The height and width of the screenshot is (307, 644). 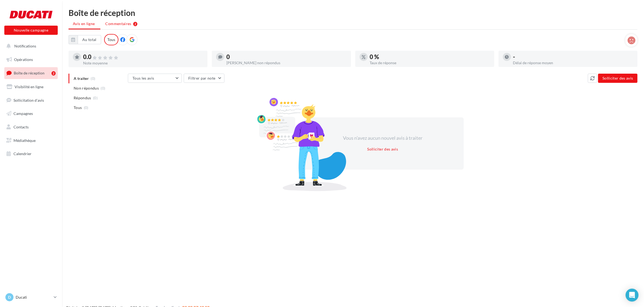 What do you see at coordinates (155, 78) in the screenshot?
I see `button: Tous les avis` at bounding box center [155, 78].